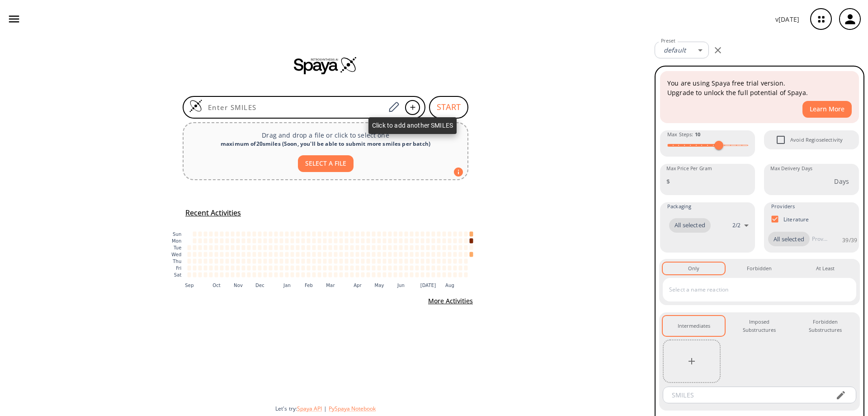 Image resolution: width=868 pixels, height=416 pixels. I want to click on text: Mon, so click(177, 241).